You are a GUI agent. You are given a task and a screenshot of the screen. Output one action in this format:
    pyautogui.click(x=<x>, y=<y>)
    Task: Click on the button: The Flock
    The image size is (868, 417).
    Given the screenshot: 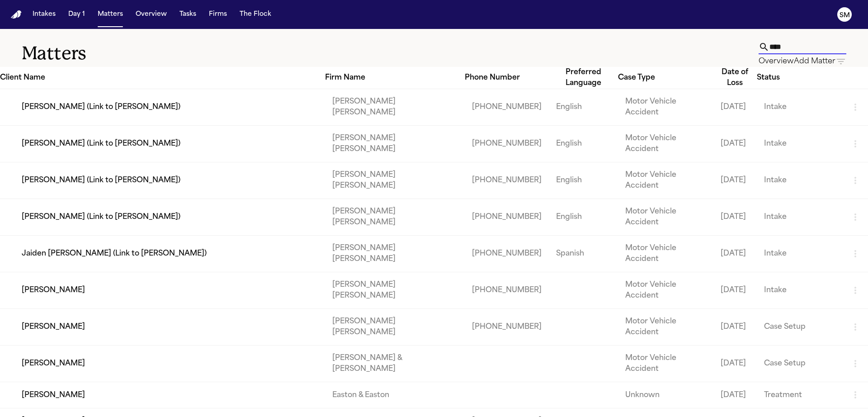 What is the action you would take?
    pyautogui.click(x=256, y=15)
    